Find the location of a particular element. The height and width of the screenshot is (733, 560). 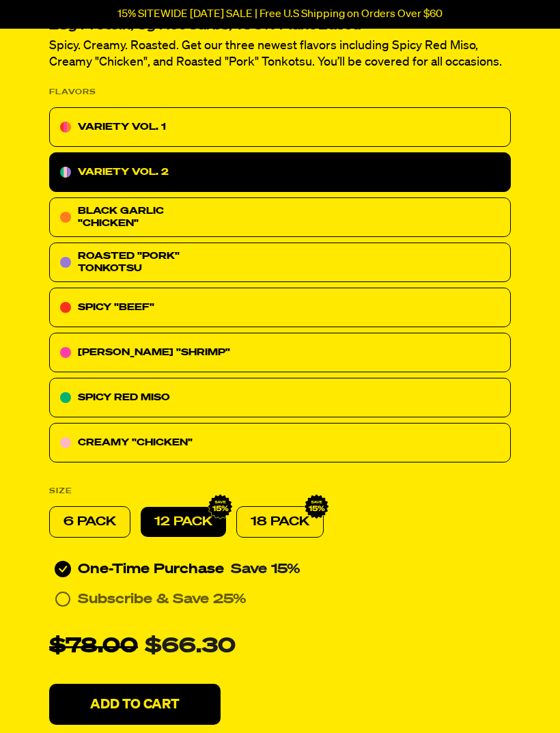

p: 18 PACK is located at coordinates (280, 522).